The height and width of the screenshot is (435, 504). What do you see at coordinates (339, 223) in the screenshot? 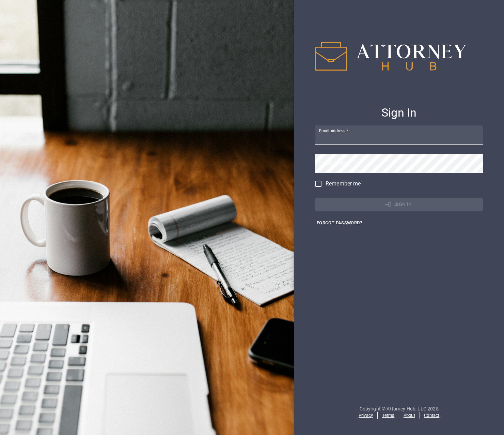
I see `button: Forgot Password?` at bounding box center [339, 223].